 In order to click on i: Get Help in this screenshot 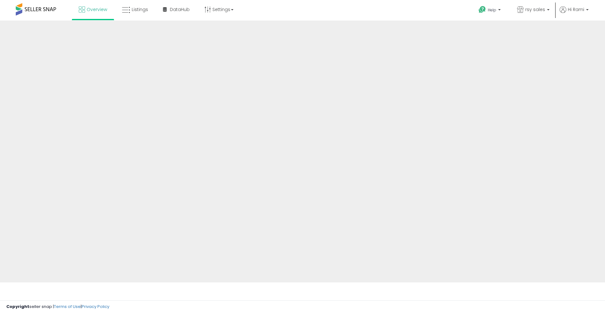, I will do `click(482, 9)`.